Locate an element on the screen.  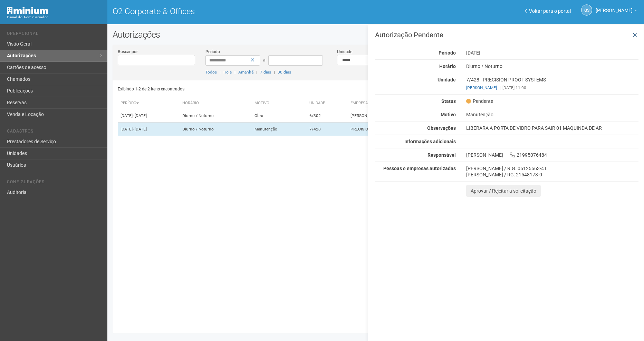
strong: Responsável is located at coordinates (441, 155).